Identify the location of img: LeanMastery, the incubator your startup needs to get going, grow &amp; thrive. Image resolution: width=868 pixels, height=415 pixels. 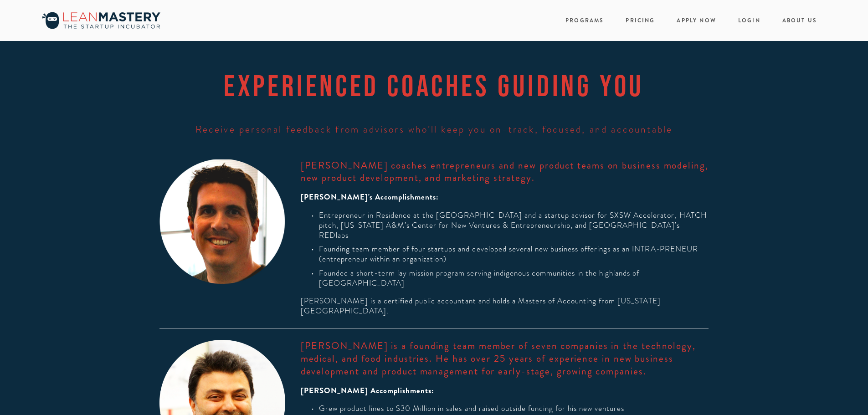
(101, 20).